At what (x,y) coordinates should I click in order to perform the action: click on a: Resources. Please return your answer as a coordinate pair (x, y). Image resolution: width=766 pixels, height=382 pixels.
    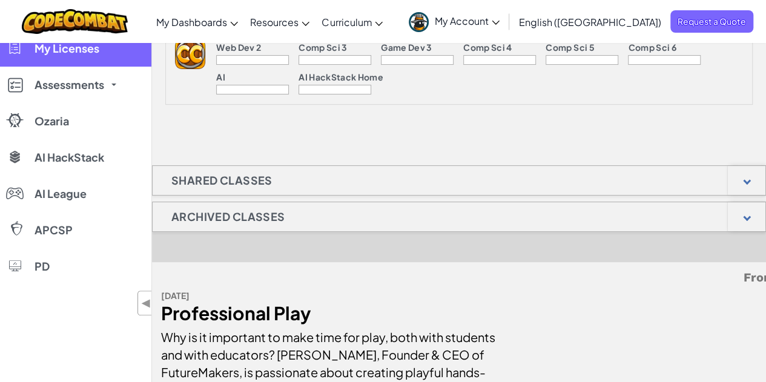
    Looking at the image, I should click on (280, 22).